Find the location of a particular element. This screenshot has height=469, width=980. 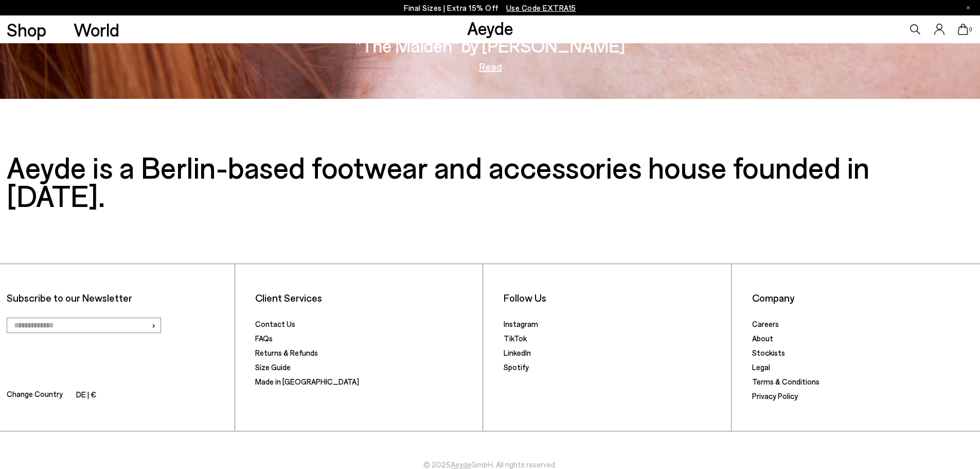

a: Shop is located at coordinates (26, 30).